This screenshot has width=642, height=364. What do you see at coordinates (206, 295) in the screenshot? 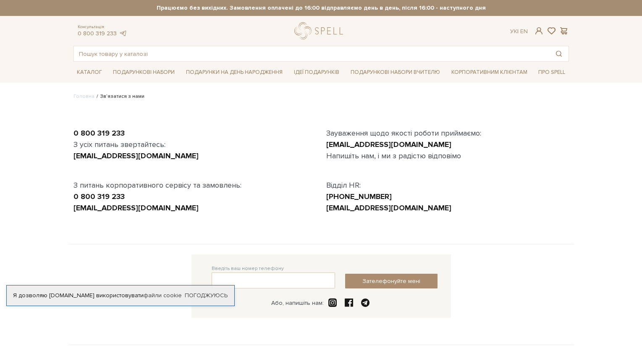
I see `a: Погоджуюсь` at bounding box center [206, 295].